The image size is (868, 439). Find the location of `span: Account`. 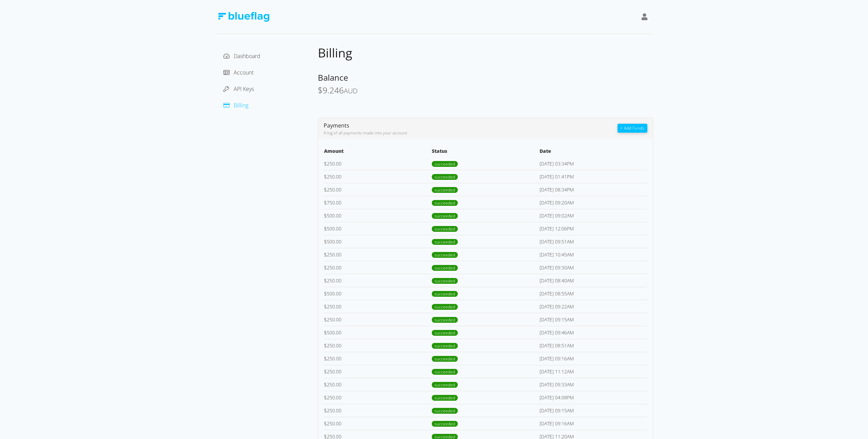

span: Account is located at coordinates (243, 72).